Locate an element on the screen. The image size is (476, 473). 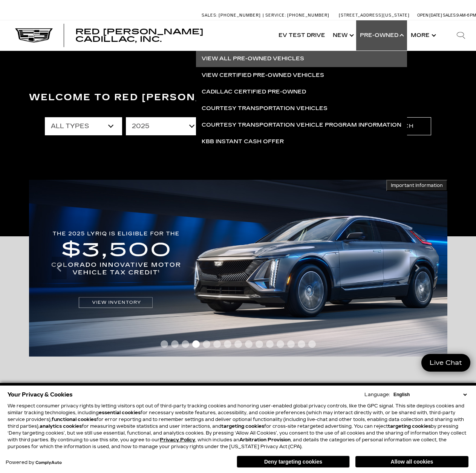
span: Go to slide 3 is located at coordinates (185, 344).